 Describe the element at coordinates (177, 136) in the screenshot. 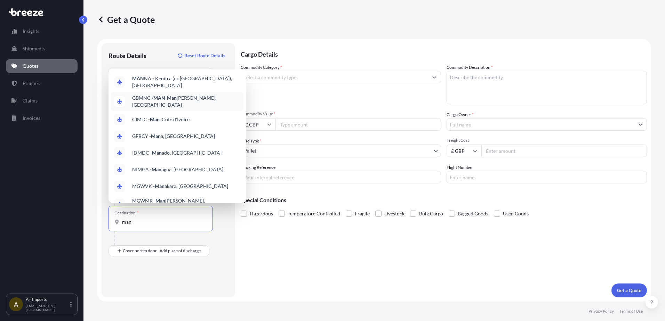

I see `div: Show suggestions` at that location.